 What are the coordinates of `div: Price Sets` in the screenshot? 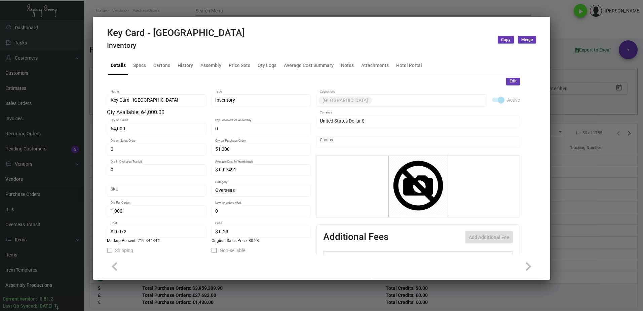 It's located at (239, 65).